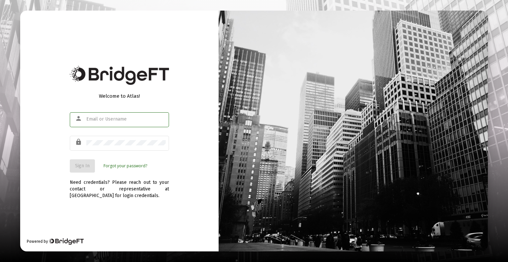 The image size is (508, 262). I want to click on input: Email or Username, so click(126, 119).